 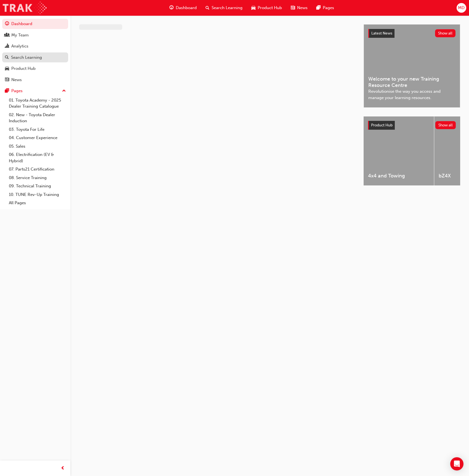 I want to click on a: 08. Service Training, so click(x=37, y=178).